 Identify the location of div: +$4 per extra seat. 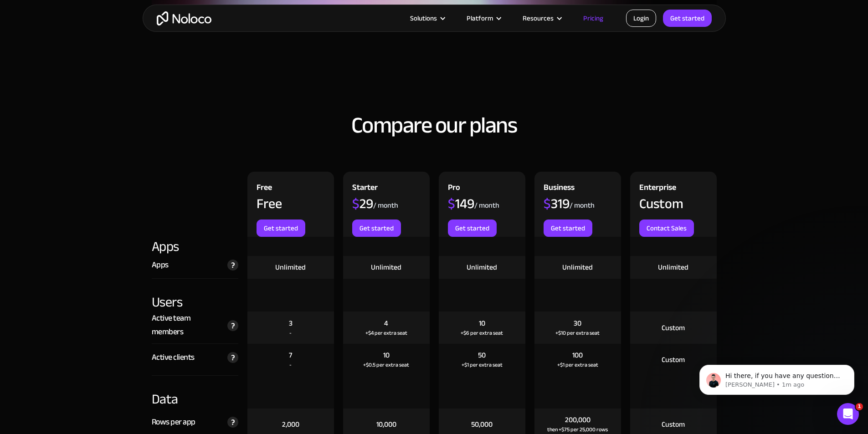
(386, 333).